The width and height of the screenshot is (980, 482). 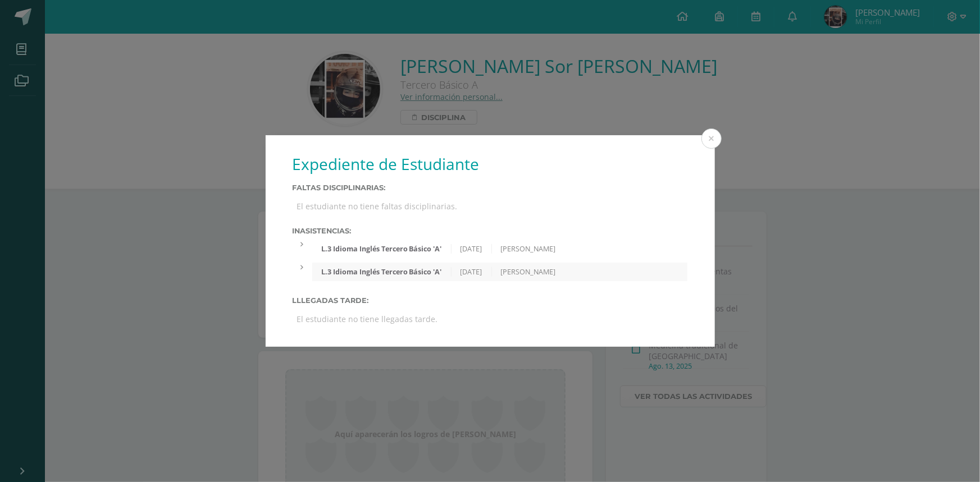 I want to click on h1: Expediente de Estudiante, so click(x=490, y=164).